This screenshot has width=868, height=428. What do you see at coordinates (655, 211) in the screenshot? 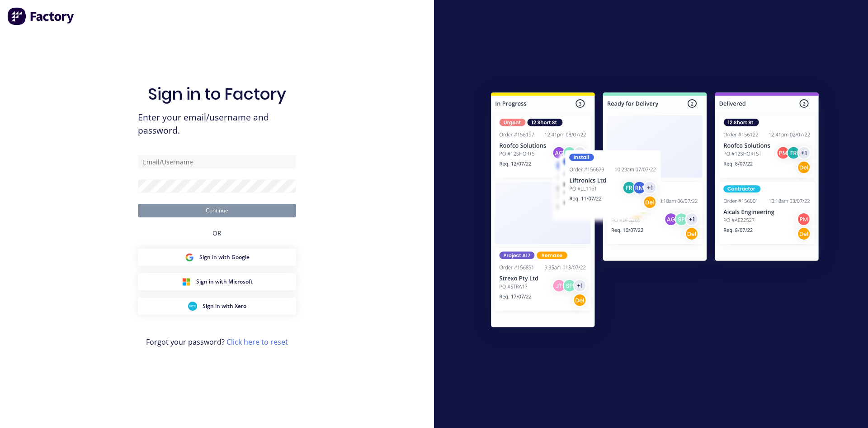
I see `img: Sign in` at bounding box center [655, 211].